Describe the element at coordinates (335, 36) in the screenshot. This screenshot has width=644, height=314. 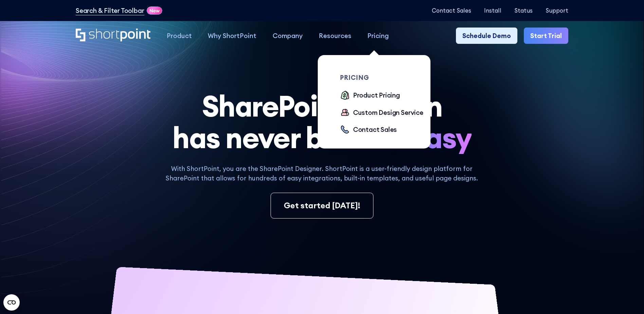
I see `div: Resources` at that location.